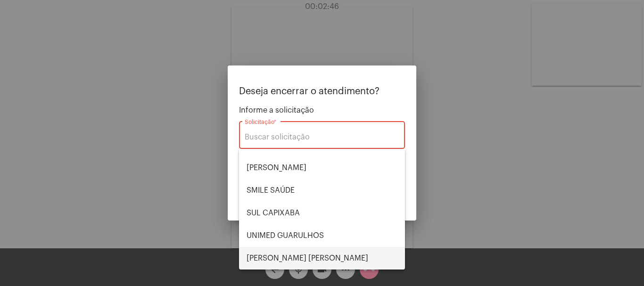  Describe the element at coordinates (322, 236) in the screenshot. I see `span: UNIMED GUARULHOS` at that location.